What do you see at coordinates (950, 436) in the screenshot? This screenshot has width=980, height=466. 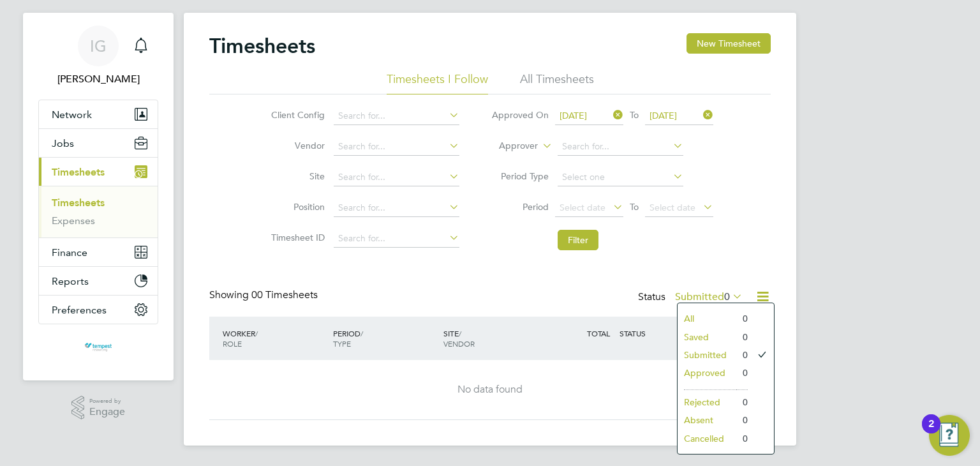 I see `button: Open Resource Center, 2 new notifications` at bounding box center [950, 436].